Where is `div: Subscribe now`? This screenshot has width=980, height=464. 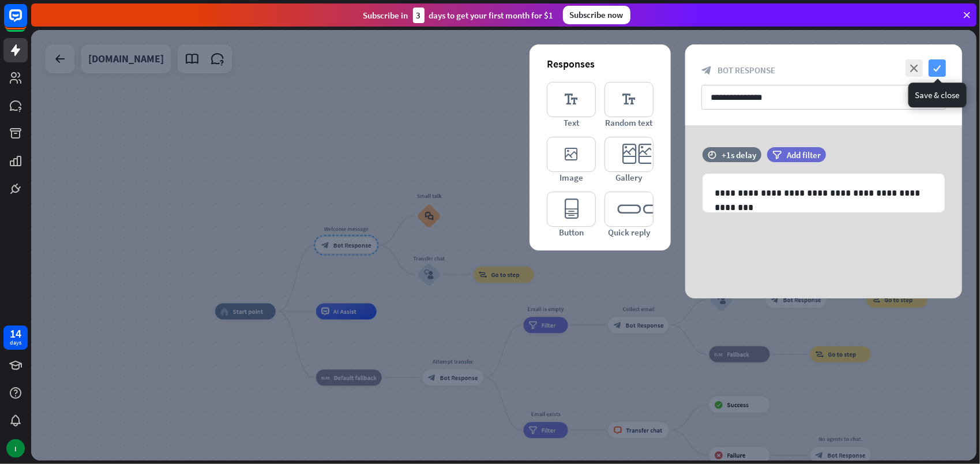
div: Subscribe now is located at coordinates (596, 15).